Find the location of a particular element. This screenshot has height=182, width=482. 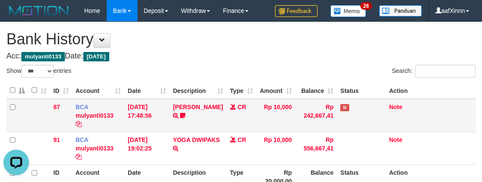

h1: Bank History is located at coordinates (241, 39).